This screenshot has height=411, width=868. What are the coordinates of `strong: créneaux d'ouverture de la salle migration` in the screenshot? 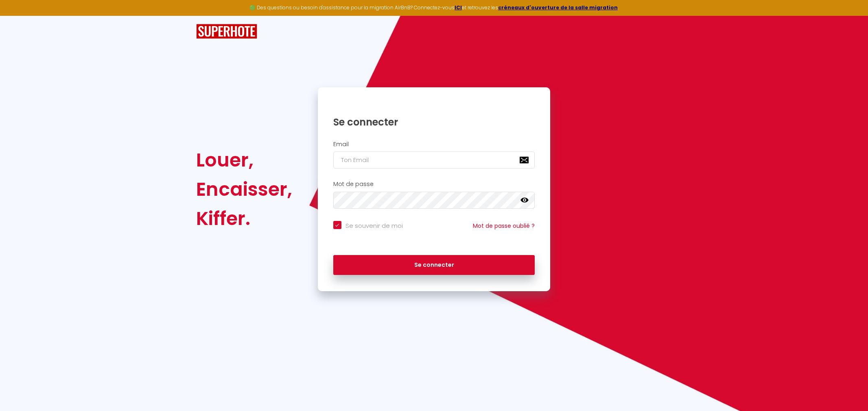 It's located at (558, 8).